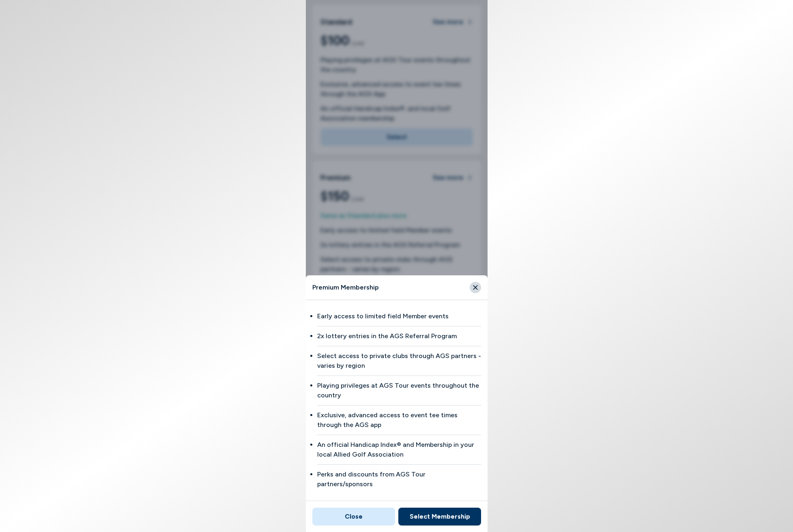 This screenshot has height=532, width=793. I want to click on div: Early access to limited field Member events, so click(400, 317).